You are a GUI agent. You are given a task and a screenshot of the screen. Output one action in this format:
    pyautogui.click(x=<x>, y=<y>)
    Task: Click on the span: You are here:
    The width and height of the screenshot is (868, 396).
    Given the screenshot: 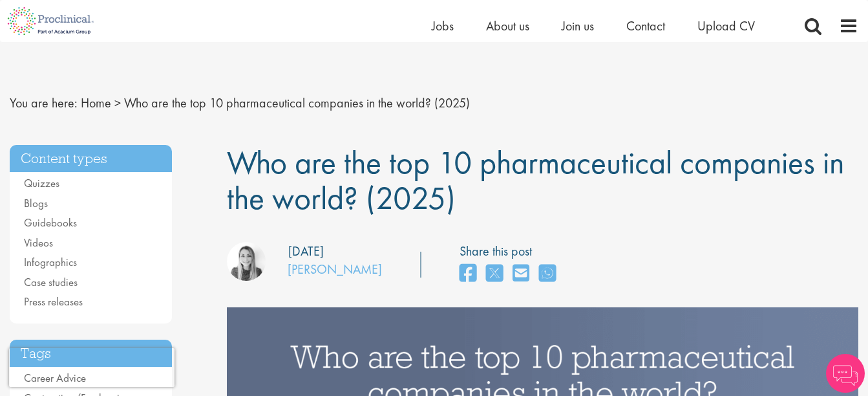 What is the action you would take?
    pyautogui.click(x=43, y=103)
    